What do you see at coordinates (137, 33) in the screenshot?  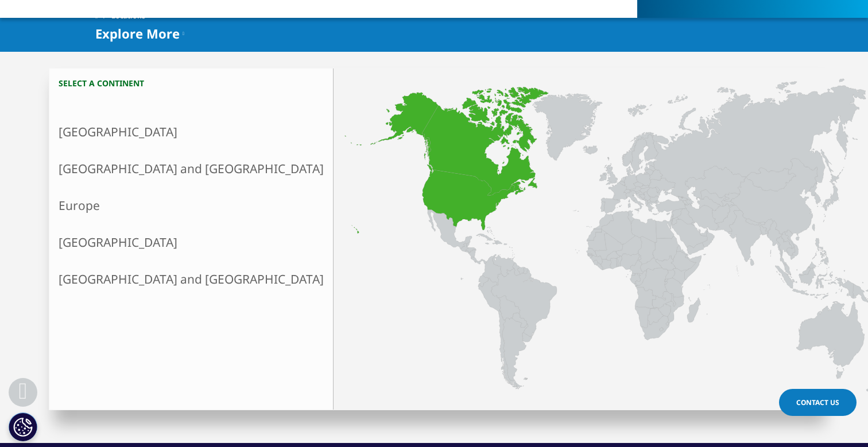 I see `span: Explore More` at bounding box center [137, 33].